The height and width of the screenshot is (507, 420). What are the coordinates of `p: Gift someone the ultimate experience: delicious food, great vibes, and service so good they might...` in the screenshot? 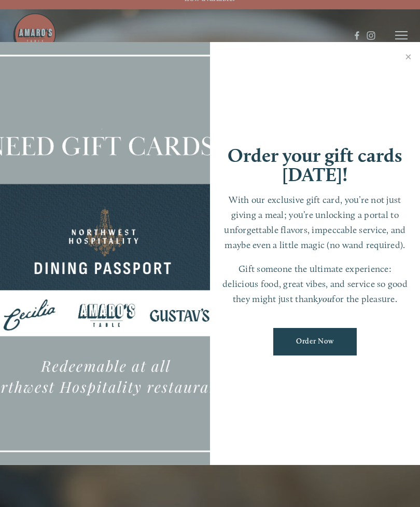 It's located at (315, 284).